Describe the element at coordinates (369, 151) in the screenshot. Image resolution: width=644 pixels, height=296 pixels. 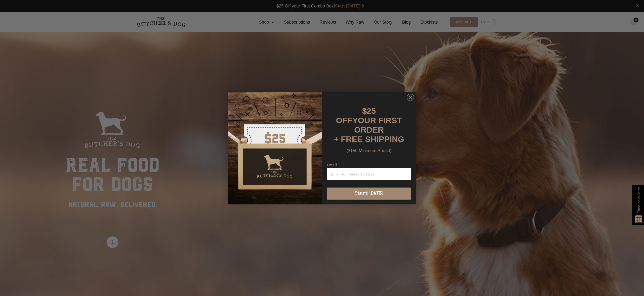
I see `span: ($150 Minimum Spend)` at that location.